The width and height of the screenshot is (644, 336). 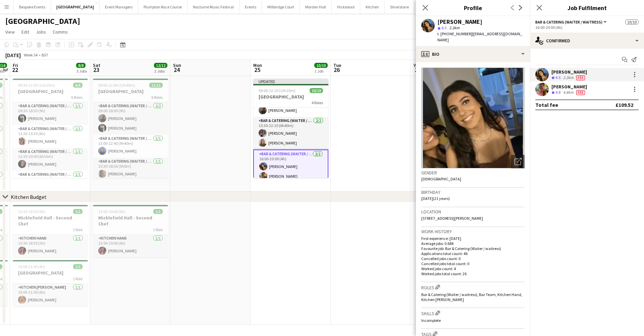 I want to click on button: Millbridge Court, so click(x=281, y=7).